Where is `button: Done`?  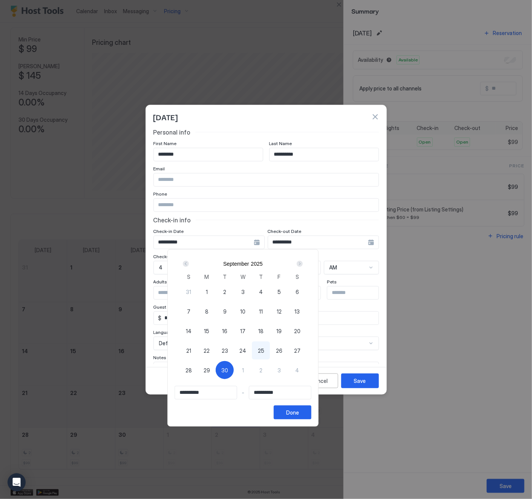 button: Done is located at coordinates (293, 412).